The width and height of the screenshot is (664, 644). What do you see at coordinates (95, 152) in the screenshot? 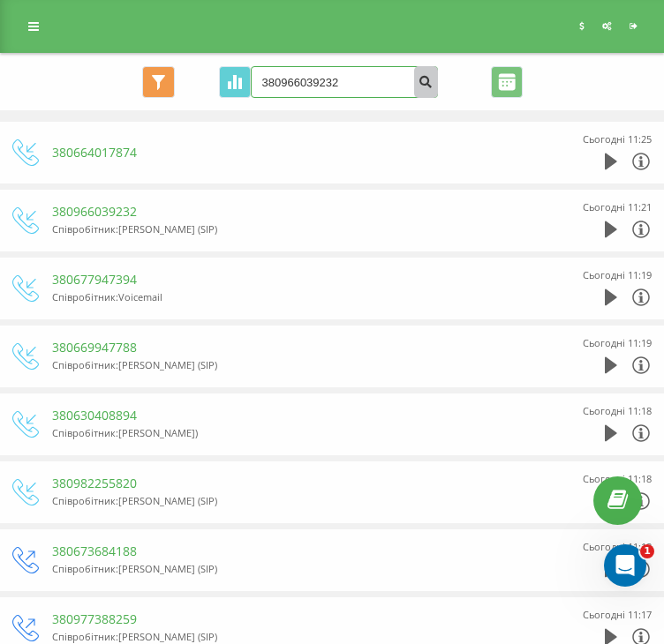
I see `a: 380664017874` at bounding box center [95, 152].